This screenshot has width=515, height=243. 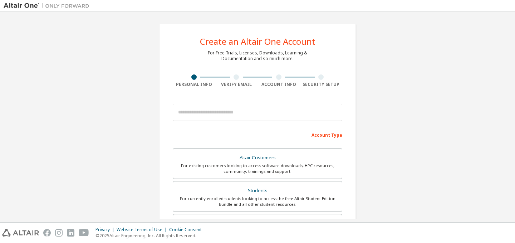 What do you see at coordinates (258, 56) in the screenshot?
I see `div: For Free Trials, Licenses, Downloads, Learning & Documentation and so much more.` at bounding box center [258, 56].